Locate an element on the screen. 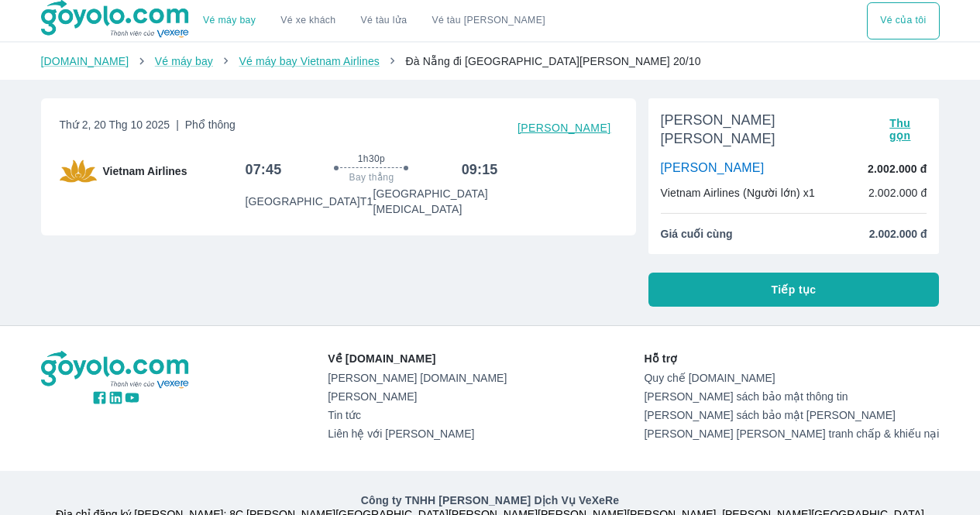 This screenshot has width=980, height=515. a: Vé máy bay Vietnam Airlines is located at coordinates (309, 61).